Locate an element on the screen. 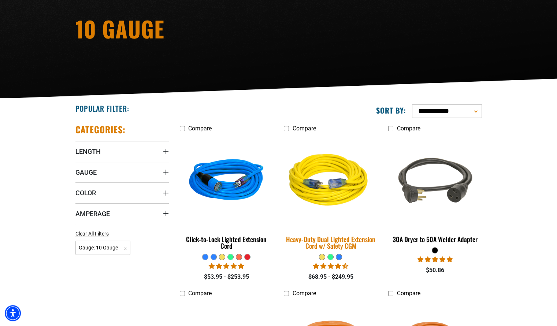 The width and height of the screenshot is (557, 326). h2: Categories: is located at coordinates (101, 129).